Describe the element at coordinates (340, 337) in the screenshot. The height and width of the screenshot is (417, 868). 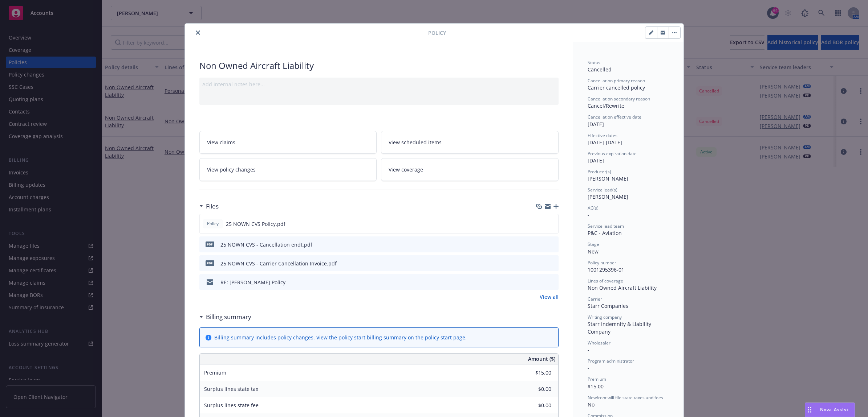
I see `div: Billing summary includes policy changes. View the policy start billing summary on the .` at that location.